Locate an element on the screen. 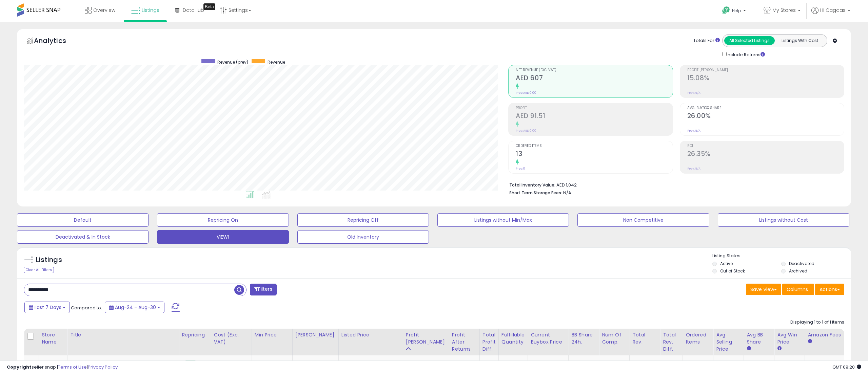  div: seller snap | | is located at coordinates (62, 367).